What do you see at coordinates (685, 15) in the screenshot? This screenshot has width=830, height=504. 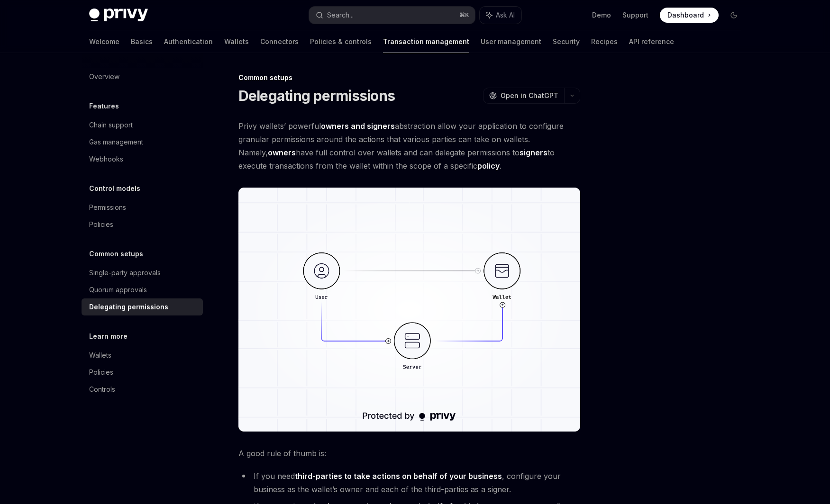 I see `span: Dashboard` at bounding box center [685, 15].